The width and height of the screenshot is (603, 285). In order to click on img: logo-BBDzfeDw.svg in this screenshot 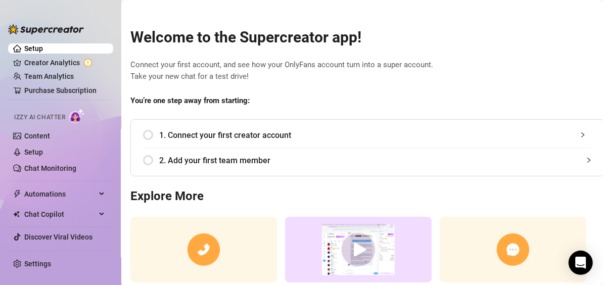, I will do `click(46, 29)`.